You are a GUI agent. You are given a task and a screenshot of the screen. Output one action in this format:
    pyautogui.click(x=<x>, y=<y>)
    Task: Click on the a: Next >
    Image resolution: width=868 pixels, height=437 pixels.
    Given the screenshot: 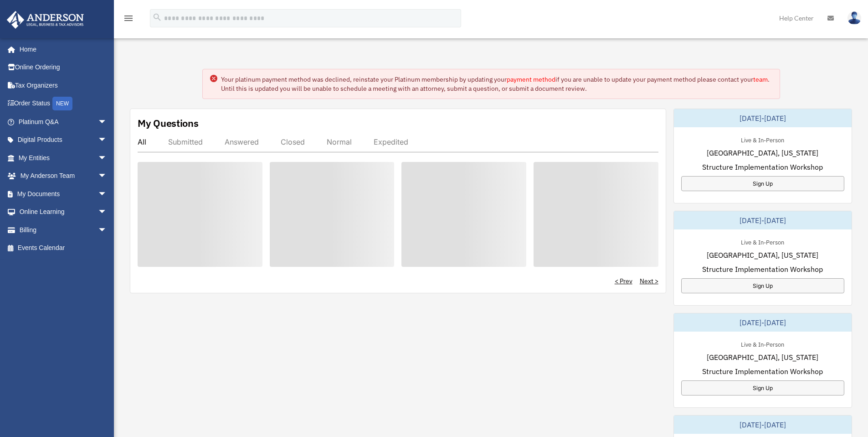 What is the action you would take?
    pyautogui.click(x=649, y=281)
    